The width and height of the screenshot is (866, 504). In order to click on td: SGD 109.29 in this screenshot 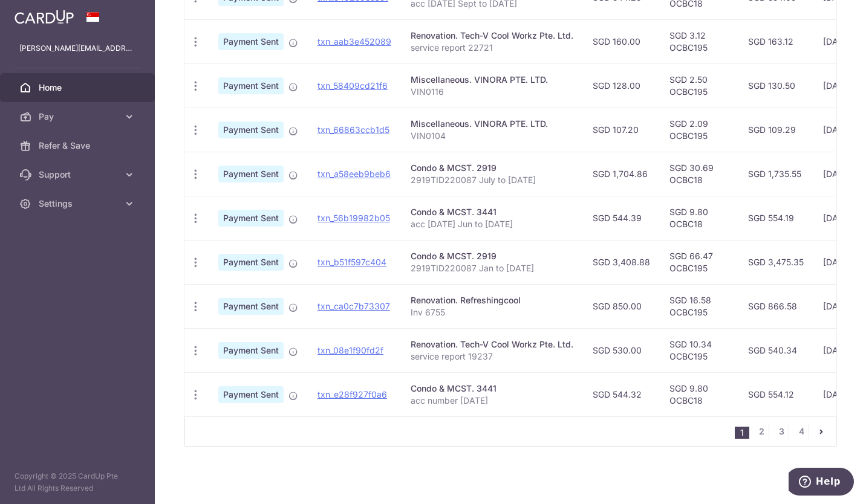, I will do `click(776, 129)`.